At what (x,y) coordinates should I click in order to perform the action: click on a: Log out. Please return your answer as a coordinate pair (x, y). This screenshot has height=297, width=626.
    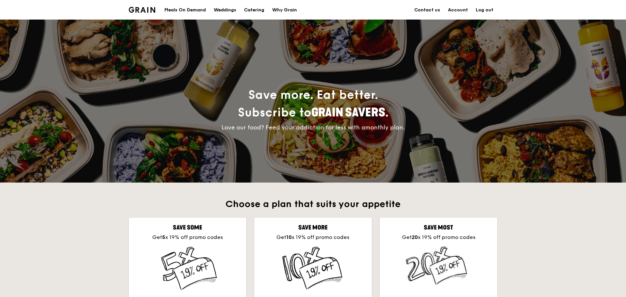
    Looking at the image, I should click on (484, 10).